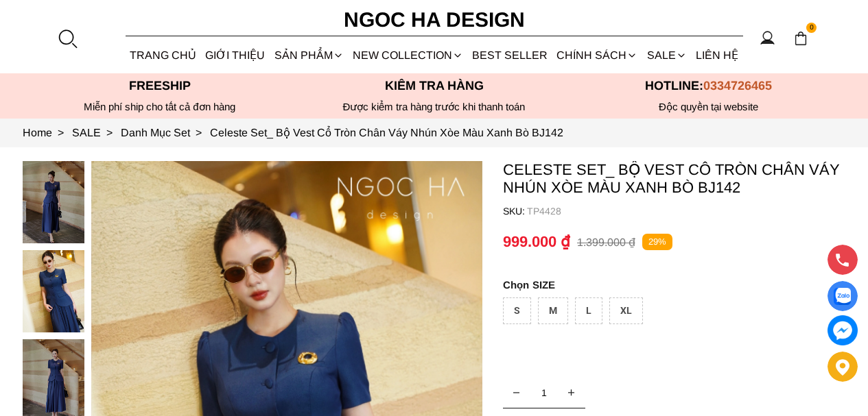  Describe the element at coordinates (842, 296) in the screenshot. I see `img: Display image` at that location.